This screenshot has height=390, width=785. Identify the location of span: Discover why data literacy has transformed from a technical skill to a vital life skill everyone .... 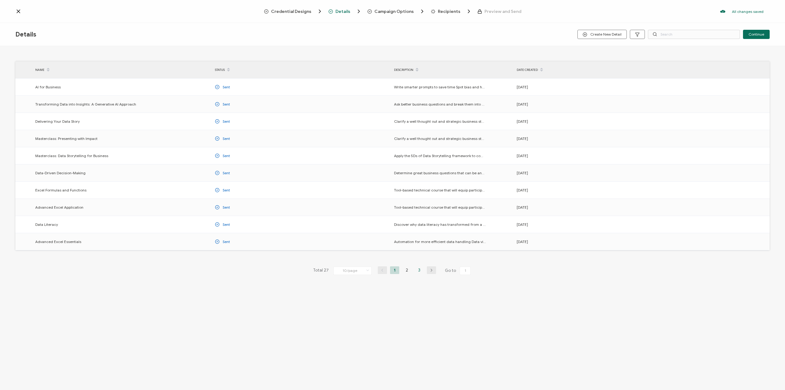
(440, 224).